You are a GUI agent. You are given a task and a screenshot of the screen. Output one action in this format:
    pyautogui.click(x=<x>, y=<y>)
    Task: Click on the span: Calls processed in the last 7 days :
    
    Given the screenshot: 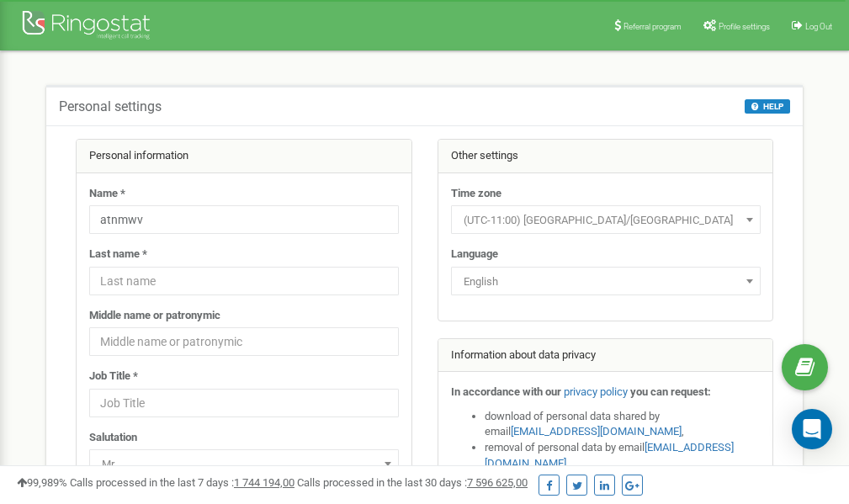 What is the action you would take?
    pyautogui.click(x=182, y=482)
    